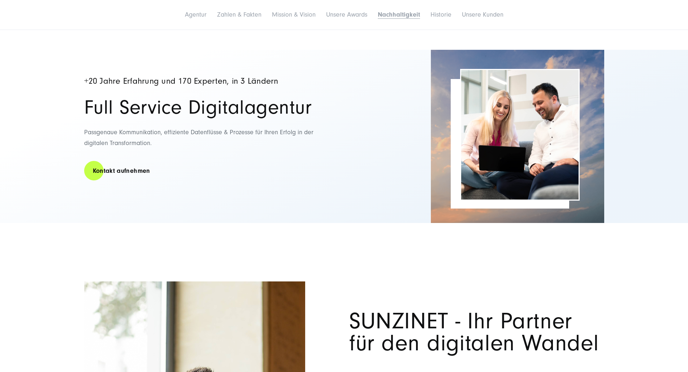  I want to click on a: Zahlen & Fakten, so click(239, 14).